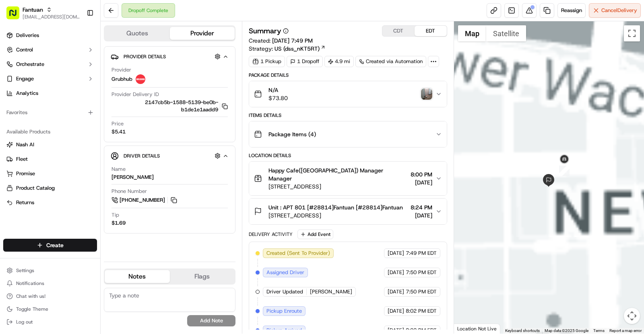  Describe the element at coordinates (73, 88) in the screenshot. I see `div: We're available if you need us!` at that location.